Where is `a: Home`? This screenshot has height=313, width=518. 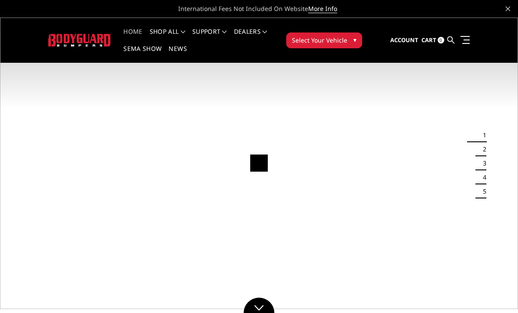 a: Home is located at coordinates (133, 37).